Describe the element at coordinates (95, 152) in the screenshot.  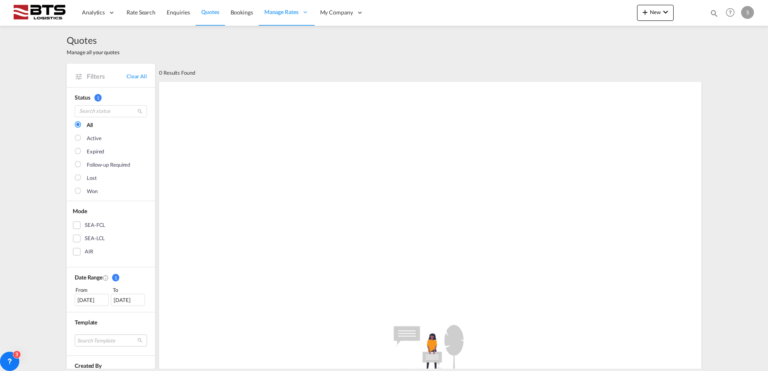
I see `div: Expired` at that location.